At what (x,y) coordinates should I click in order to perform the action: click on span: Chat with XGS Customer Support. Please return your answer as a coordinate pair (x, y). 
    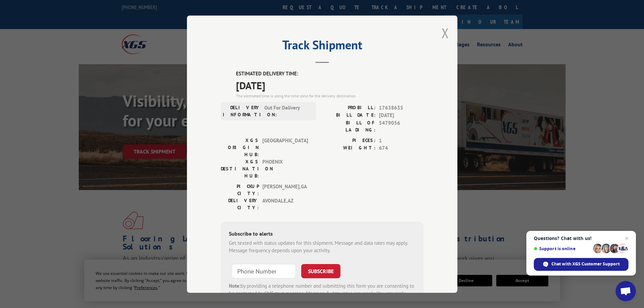
    Looking at the image, I should click on (586, 264).